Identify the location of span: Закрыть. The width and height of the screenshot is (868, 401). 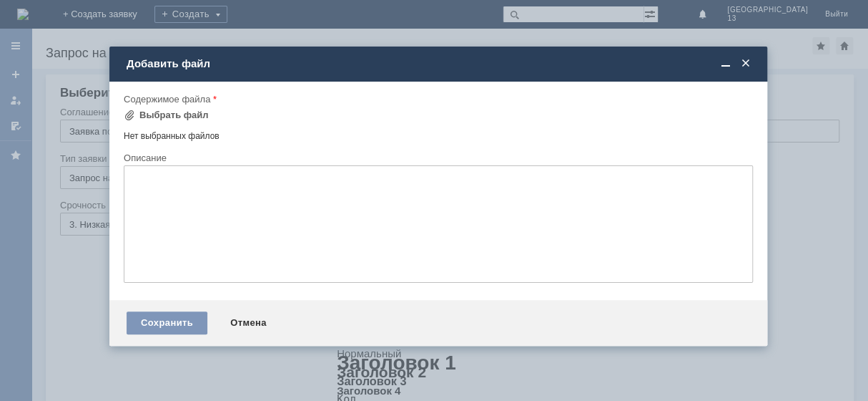
(746, 63).